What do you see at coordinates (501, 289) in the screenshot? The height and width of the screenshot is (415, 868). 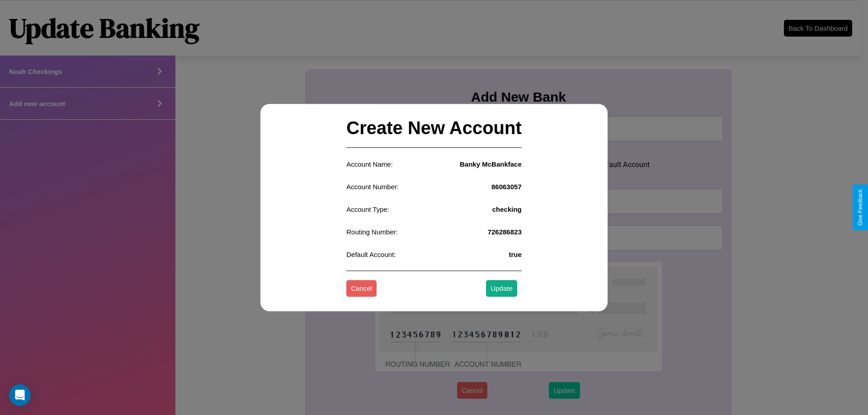 I see `button: Update` at bounding box center [501, 289].